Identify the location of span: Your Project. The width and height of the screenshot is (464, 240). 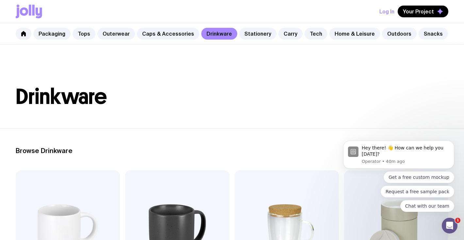
(418, 11).